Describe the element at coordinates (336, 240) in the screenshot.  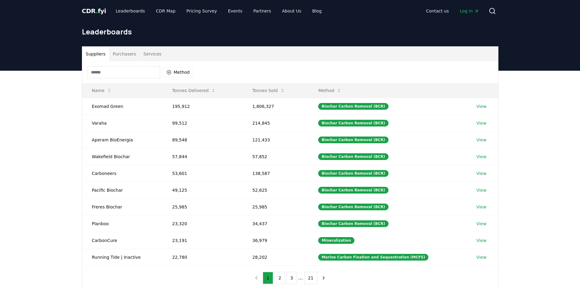
I see `div: Mineralization` at that location.